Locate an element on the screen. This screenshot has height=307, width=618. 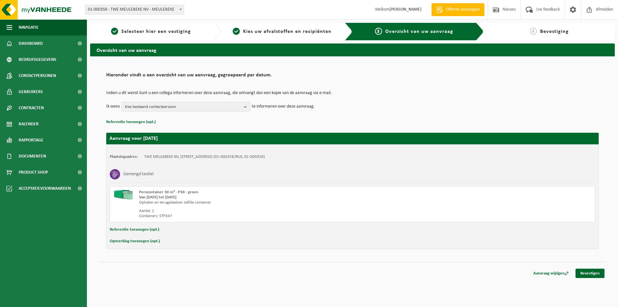
span: Rapportage is located at coordinates (31, 140).